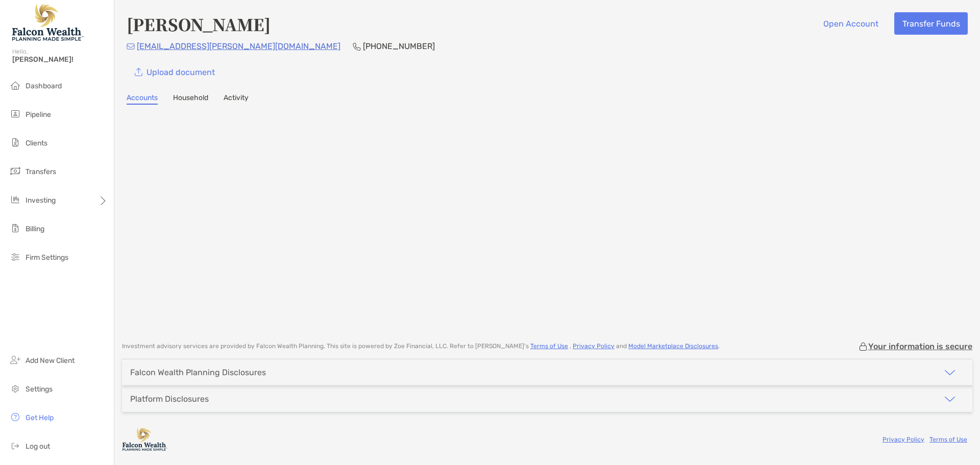 The image size is (980, 465). I want to click on span: Billing, so click(35, 228).